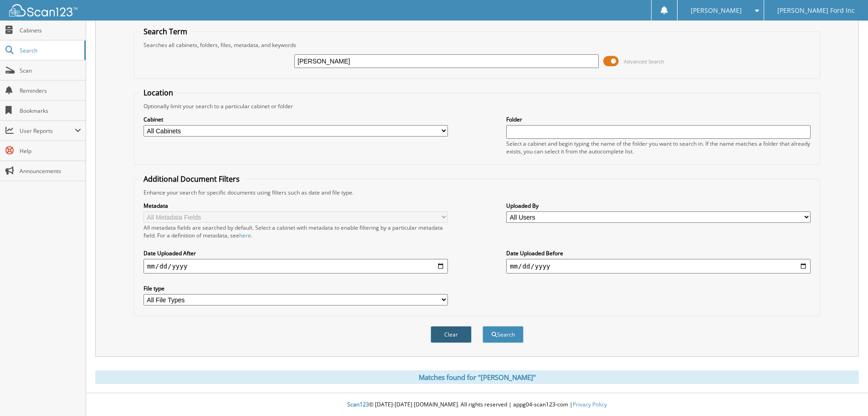 This screenshot has height=416, width=868. What do you see at coordinates (51, 111) in the screenshot?
I see `span: Bookmarks` at bounding box center [51, 111].